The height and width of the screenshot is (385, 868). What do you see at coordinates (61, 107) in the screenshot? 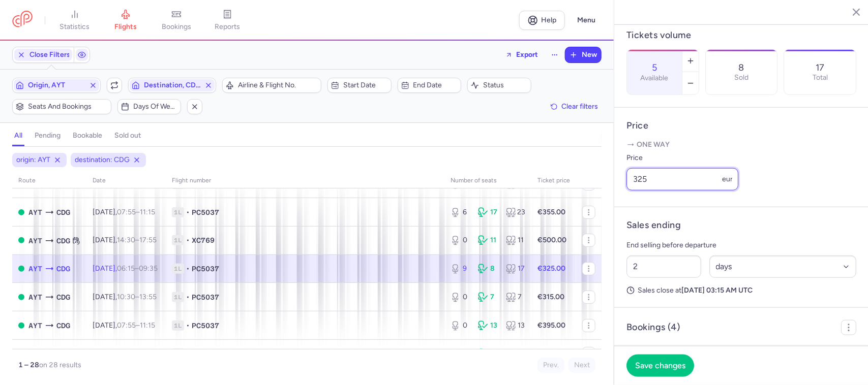
I see `button: Seats and bookings` at bounding box center [61, 107].